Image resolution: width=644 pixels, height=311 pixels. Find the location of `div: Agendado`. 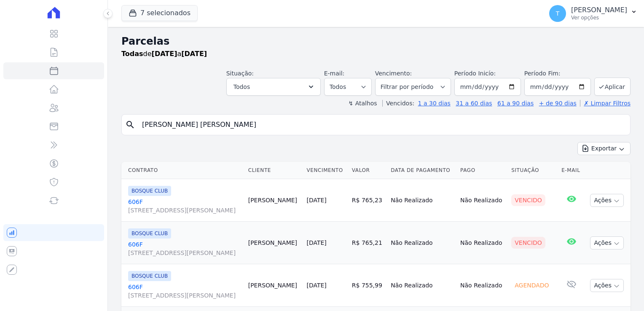

div: Agendado is located at coordinates (531, 285).